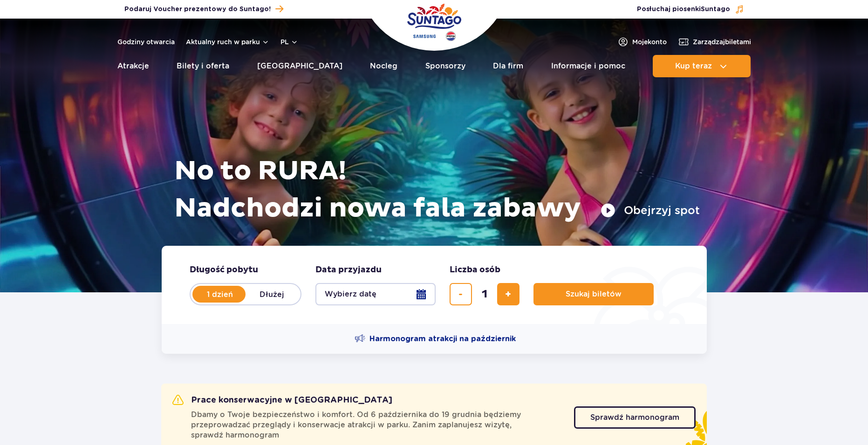  What do you see at coordinates (722, 42) in the screenshot?
I see `span: Zarządzaj biletami` at bounding box center [722, 42].